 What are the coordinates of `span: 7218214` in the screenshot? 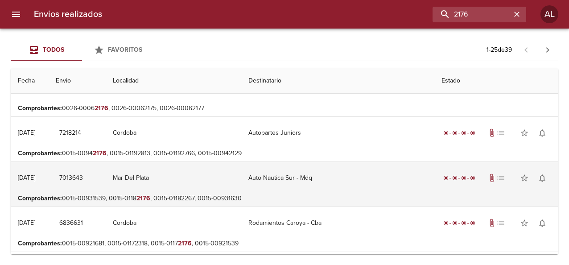 It's located at (70, 133).